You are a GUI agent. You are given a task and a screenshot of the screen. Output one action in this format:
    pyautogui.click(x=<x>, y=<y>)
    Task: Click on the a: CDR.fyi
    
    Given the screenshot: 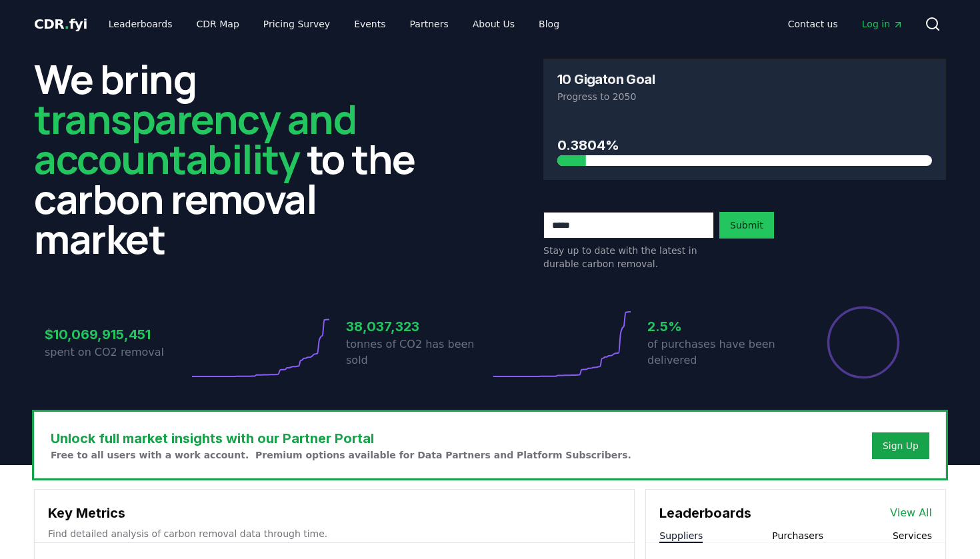 What is the action you would take?
    pyautogui.click(x=61, y=24)
    